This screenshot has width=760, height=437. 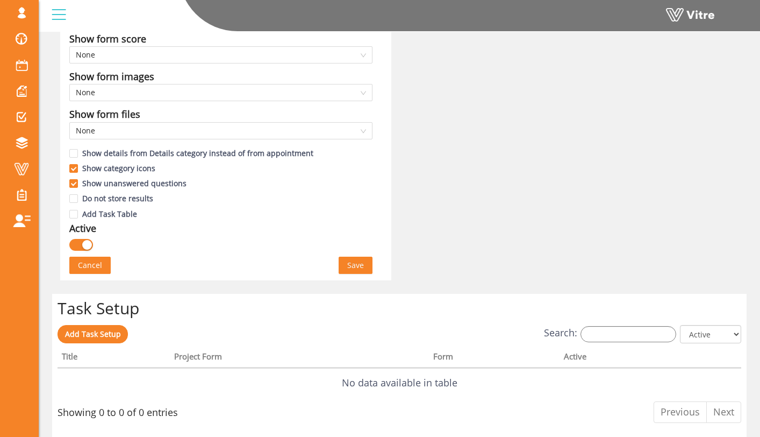 I want to click on div: Show form files, so click(x=105, y=114).